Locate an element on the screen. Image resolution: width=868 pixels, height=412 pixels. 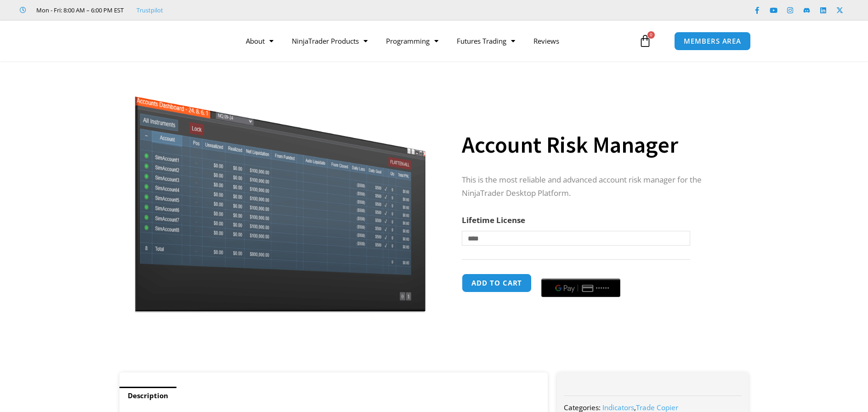
p: This is the most reliable and advanced account risk manager for the NinjaTrader Desktop Platform. is located at coordinates (596, 186).